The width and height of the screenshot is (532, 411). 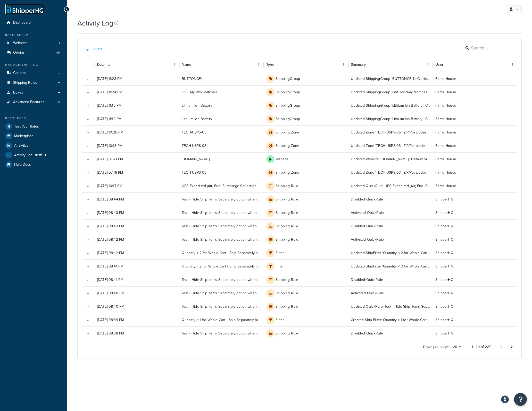 What do you see at coordinates (34, 43) in the screenshot?
I see `li: Websites` at bounding box center [34, 43].